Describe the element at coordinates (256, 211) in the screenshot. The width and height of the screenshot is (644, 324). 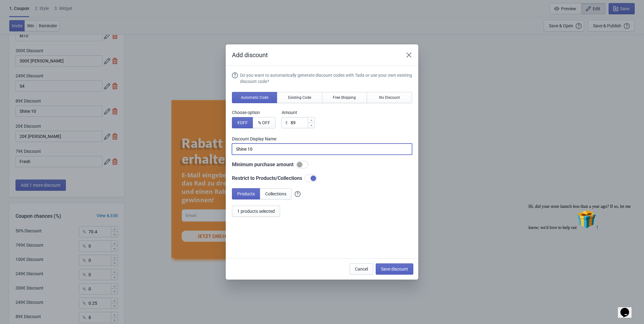
I see `span: 1 products selected` at that location.